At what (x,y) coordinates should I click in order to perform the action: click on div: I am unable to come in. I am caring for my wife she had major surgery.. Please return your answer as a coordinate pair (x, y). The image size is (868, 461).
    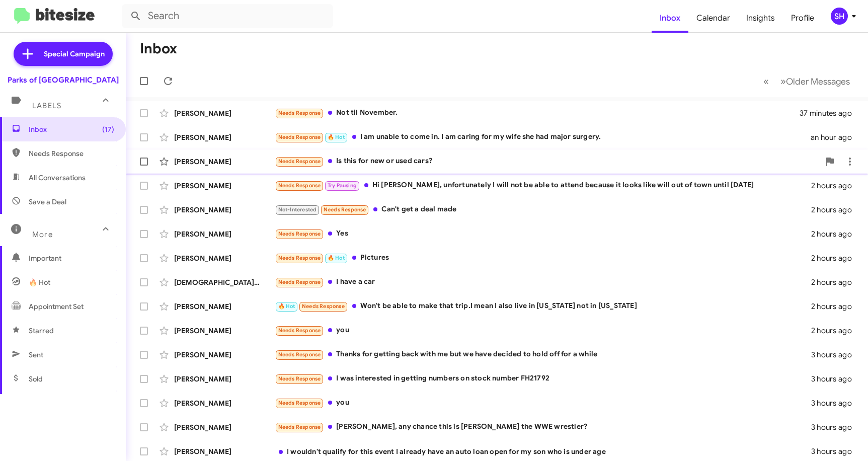
    Looking at the image, I should click on (542, 137).